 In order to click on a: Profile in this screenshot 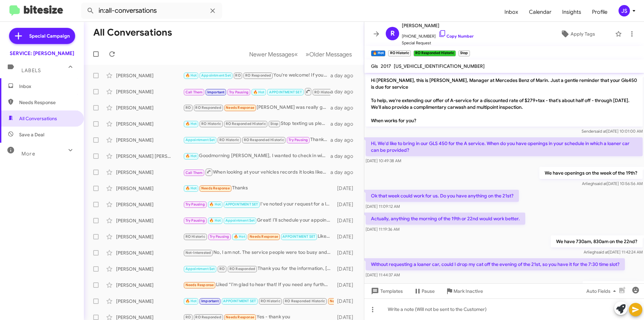, I will do `click(600, 12)`.